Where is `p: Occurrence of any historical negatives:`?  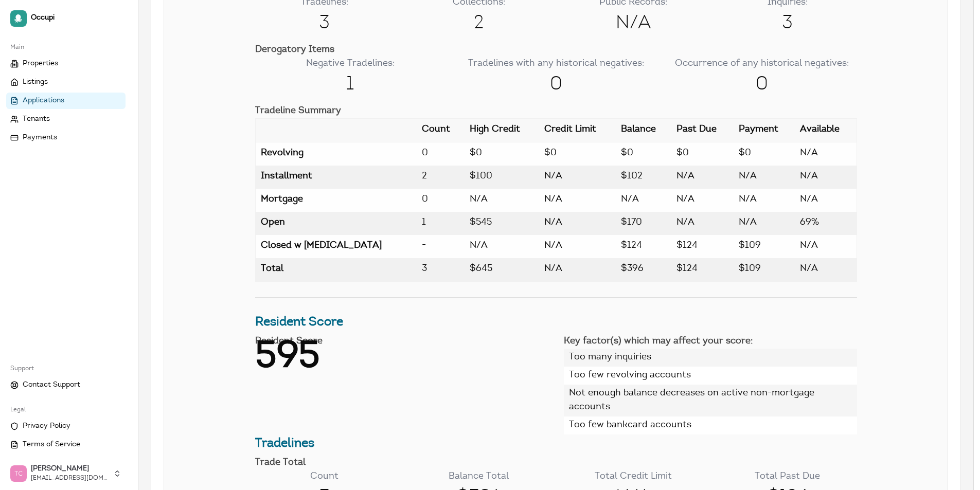
p: Occurrence of any historical negatives: is located at coordinates (762, 64).